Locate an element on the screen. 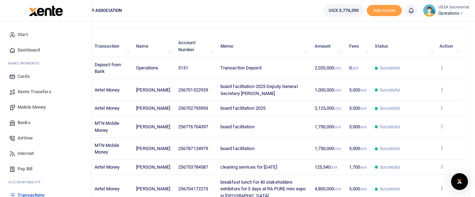 The height and width of the screenshot is (197, 475). span: 4,800,000 is located at coordinates (327, 189).